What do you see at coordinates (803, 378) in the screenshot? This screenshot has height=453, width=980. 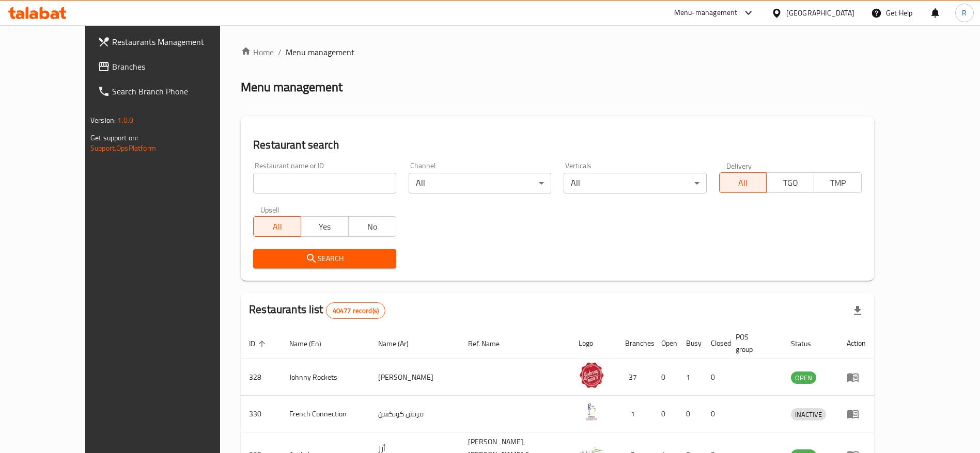 I see `span: OPEN` at bounding box center [803, 378].